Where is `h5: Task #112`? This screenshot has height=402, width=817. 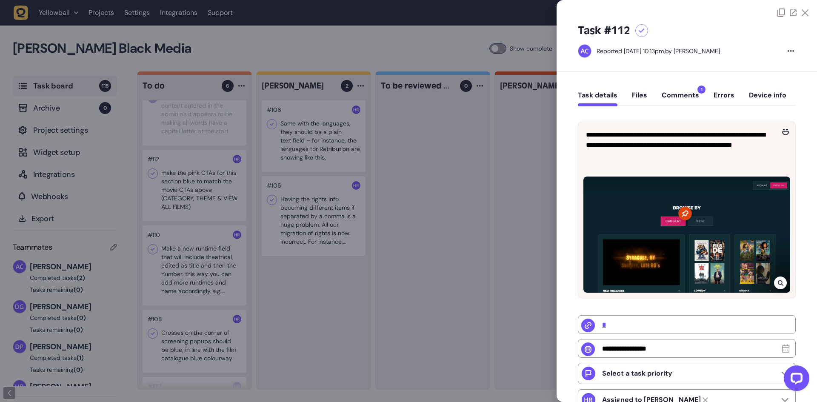
h5: Task #112 is located at coordinates (604, 31).